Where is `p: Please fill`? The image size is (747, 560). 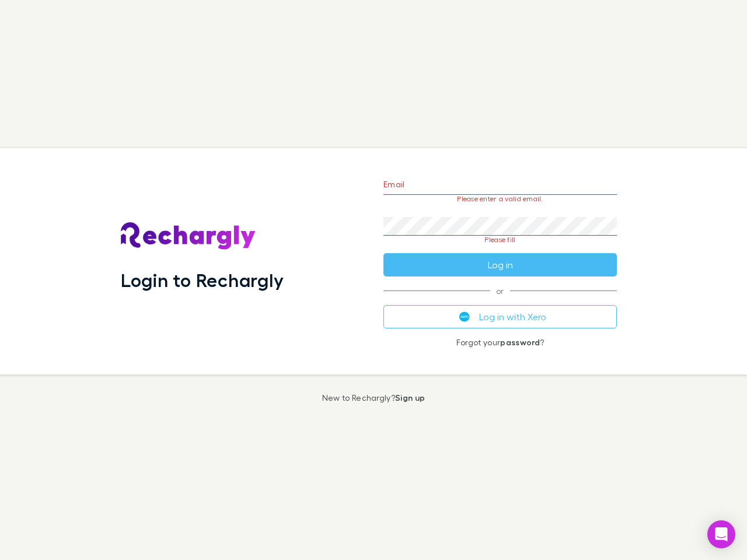
p: Please fill is located at coordinates (500, 240).